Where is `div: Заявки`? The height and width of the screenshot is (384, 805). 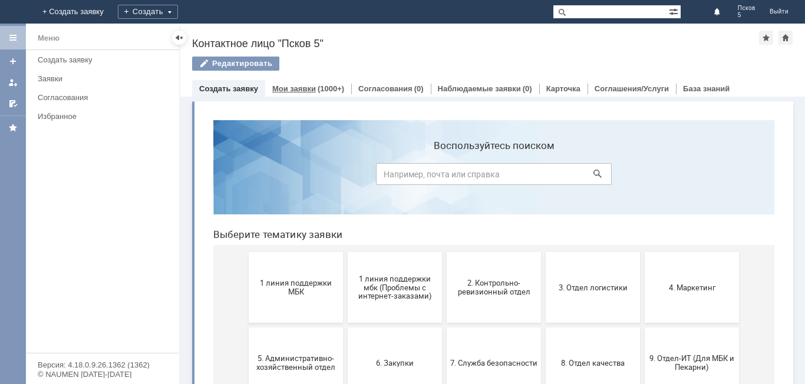
div: Заявки is located at coordinates (105, 78).